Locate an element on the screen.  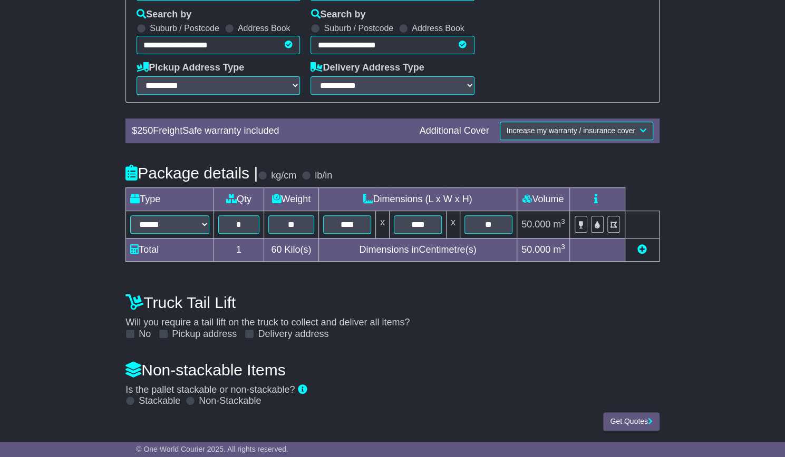
label: Pickup address is located at coordinates (204, 335).